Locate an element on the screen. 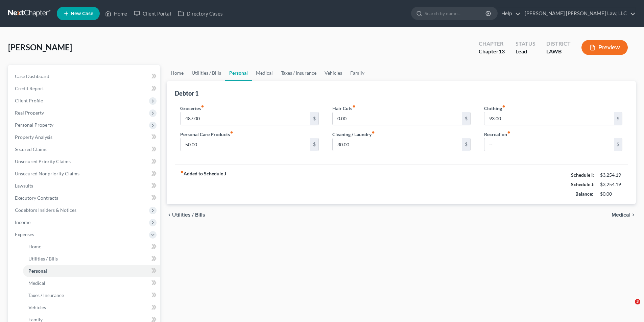 This screenshot has width=644, height=322. span: New Case is located at coordinates (82, 14).